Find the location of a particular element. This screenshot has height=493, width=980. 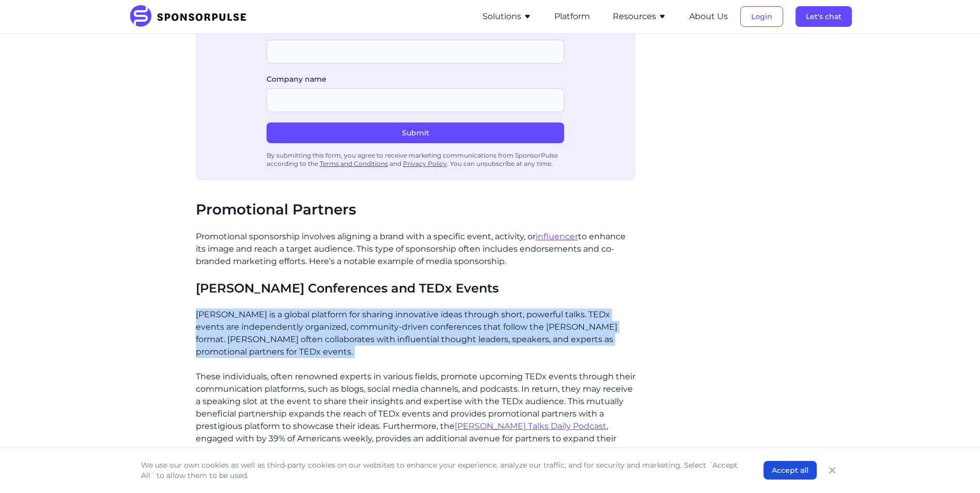

u: influencer is located at coordinates (557, 236).